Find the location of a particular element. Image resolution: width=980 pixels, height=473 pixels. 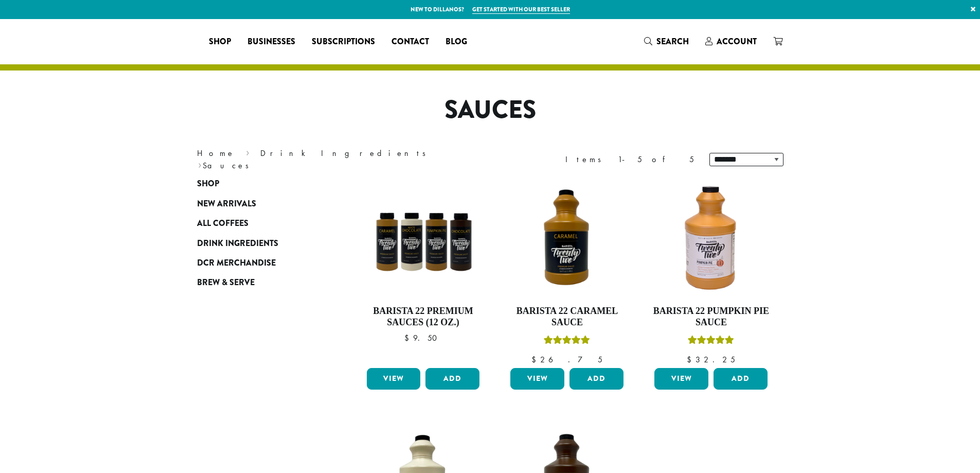

img: B22-Caramel-Sauce_Stock-e1709240861679.png is located at coordinates (567, 238).